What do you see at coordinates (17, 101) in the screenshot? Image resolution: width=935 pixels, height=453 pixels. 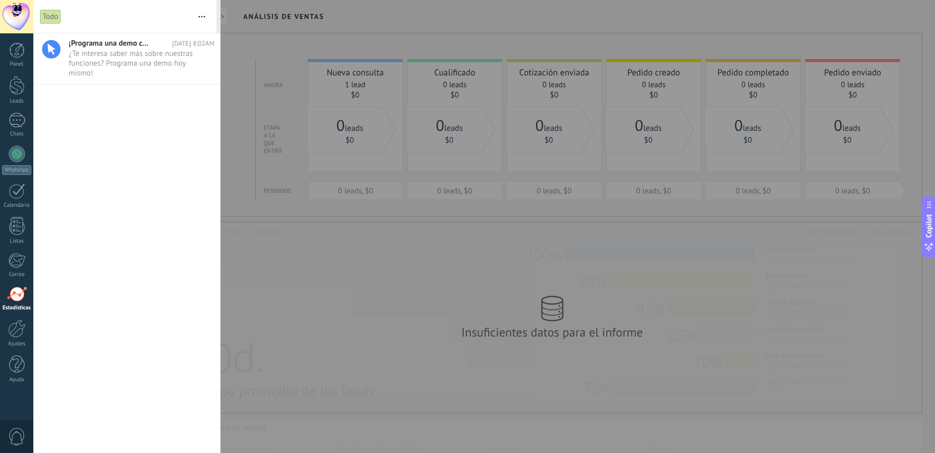 I see `div: Leads` at bounding box center [17, 101].